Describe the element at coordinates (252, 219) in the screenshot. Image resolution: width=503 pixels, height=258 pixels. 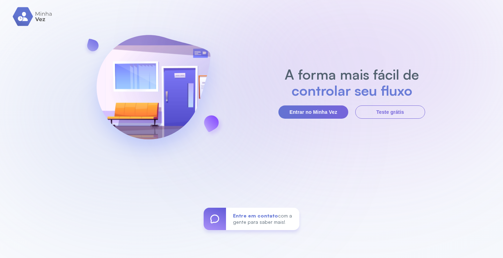
I see `a: Entre em contatocom a gente para saber mais!` at that location.